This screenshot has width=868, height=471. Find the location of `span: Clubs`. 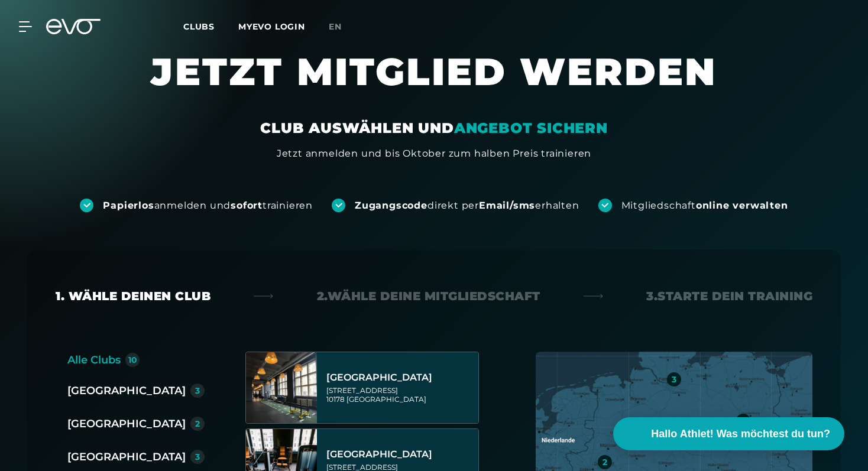

span: Clubs is located at coordinates (199, 26).